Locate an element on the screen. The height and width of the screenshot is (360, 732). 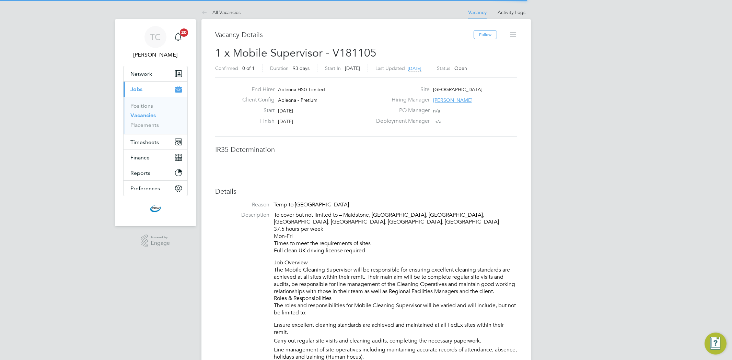
button: Follow is located at coordinates (485, 35).